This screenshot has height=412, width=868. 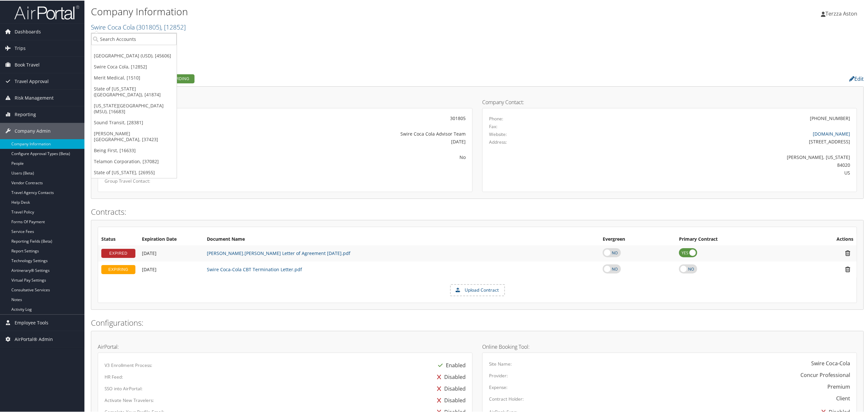 What do you see at coordinates (498, 141) in the screenshot?
I see `label: Address:` at bounding box center [498, 141].